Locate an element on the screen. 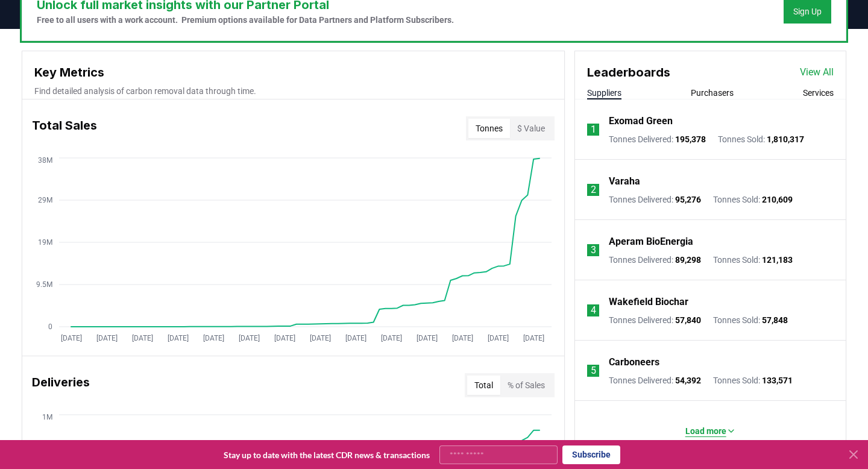 The width and height of the screenshot is (868, 469). a: Exomad Green is located at coordinates (641, 121).